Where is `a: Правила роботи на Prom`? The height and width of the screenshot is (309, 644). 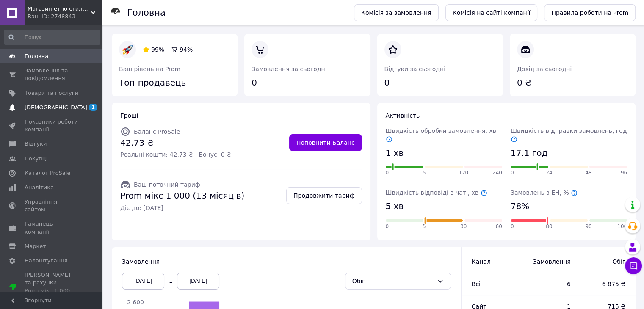 a: Правила роботи на Prom is located at coordinates (590, 13).